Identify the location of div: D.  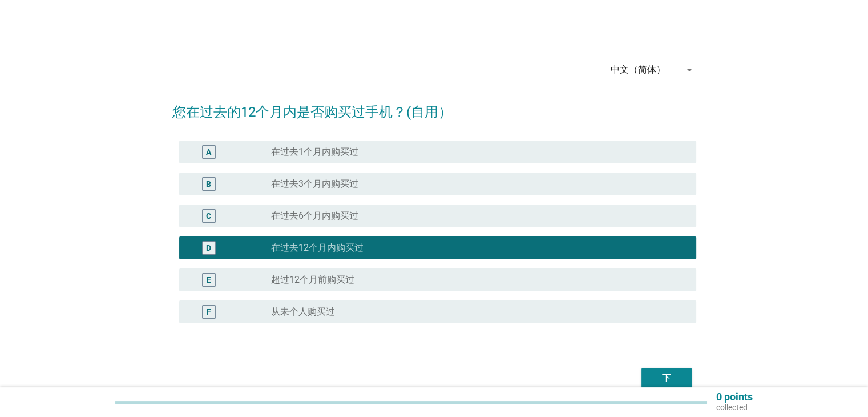
(208, 248).